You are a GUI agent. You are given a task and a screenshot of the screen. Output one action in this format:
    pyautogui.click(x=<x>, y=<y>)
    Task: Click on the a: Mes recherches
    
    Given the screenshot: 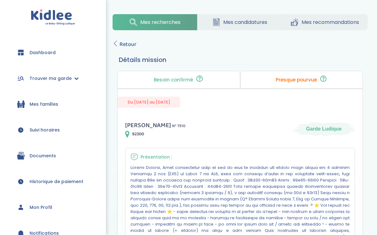 What is the action you would take?
    pyautogui.click(x=155, y=22)
    